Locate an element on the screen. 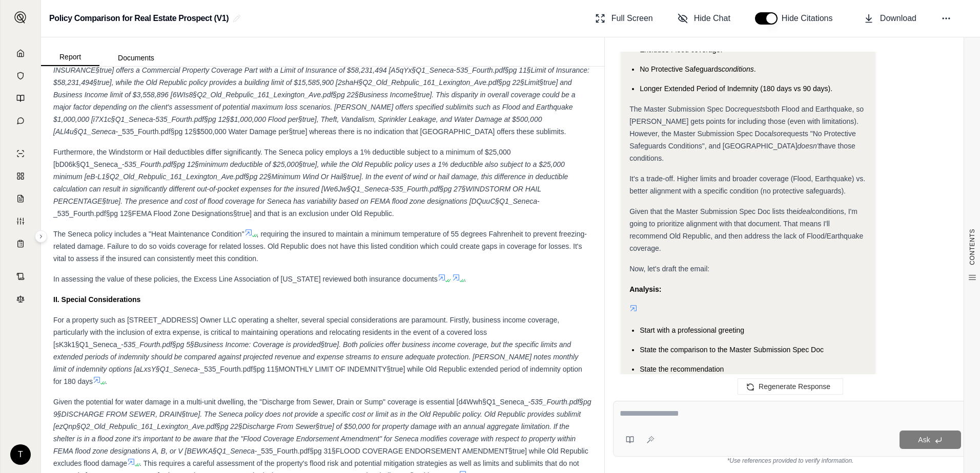 The height and width of the screenshot is (473, 980). button: Download is located at coordinates (890, 18).